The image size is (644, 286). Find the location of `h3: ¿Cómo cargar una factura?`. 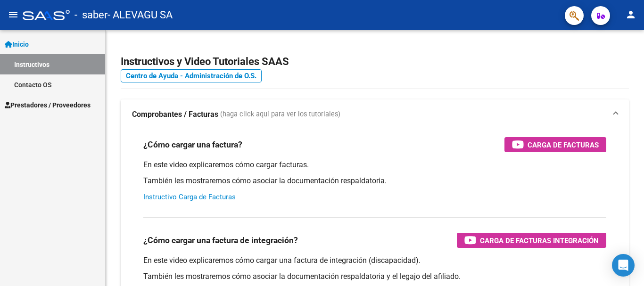

h3: ¿Cómo cargar una factura? is located at coordinates (193, 144).